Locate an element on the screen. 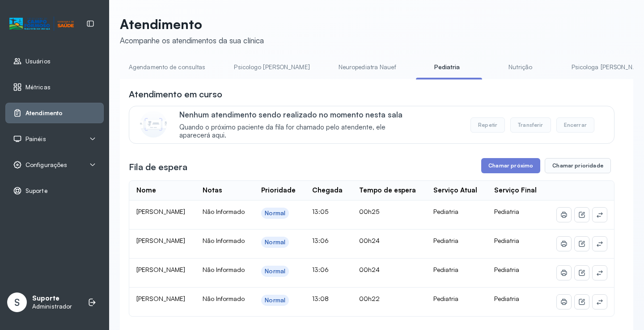 This screenshot has height=330, width=644. span: Quando o próximo paciente da fila for chamado pelo atendente, ele aparecerá aqui. is located at coordinates (297, 132).